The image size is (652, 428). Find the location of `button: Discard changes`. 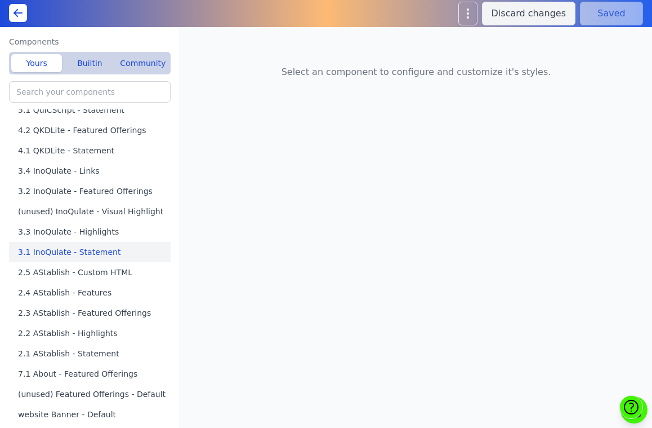

button: Discard changes is located at coordinates (529, 14).